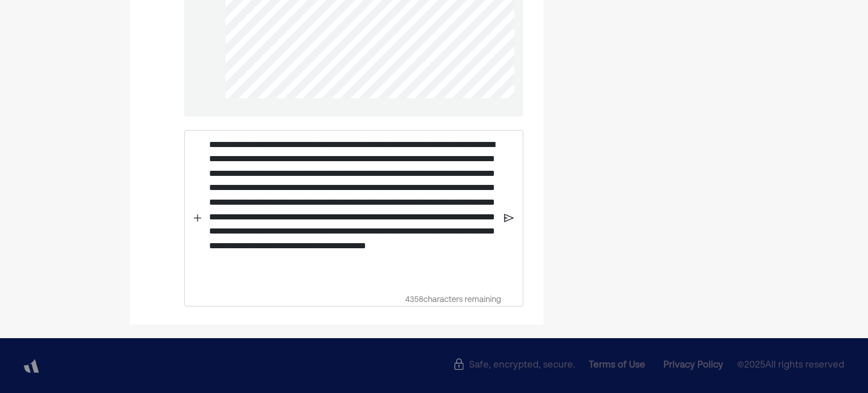 This screenshot has height=393, width=868. Describe the element at coordinates (514, 363) in the screenshot. I see `div: Safe, encrypted, secure.` at that location.